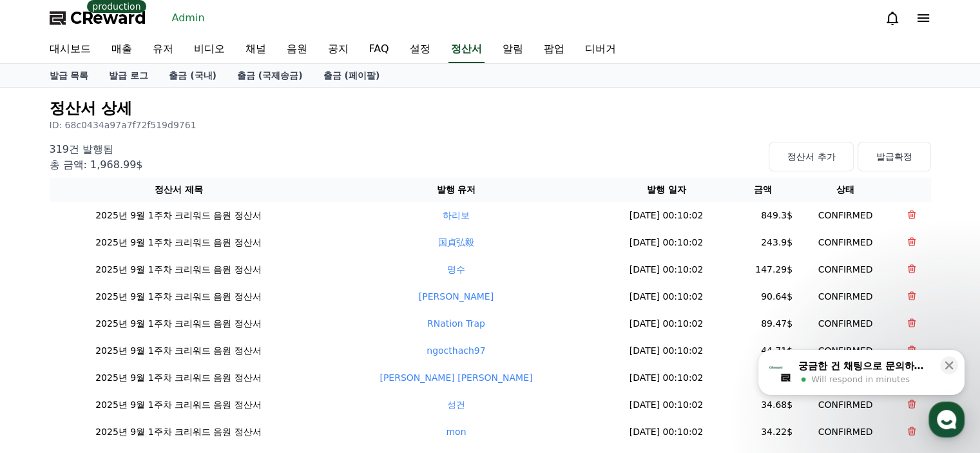 The height and width of the screenshot is (453, 980). What do you see at coordinates (126, 362) in the screenshot?
I see `a: Messages` at bounding box center [126, 362].